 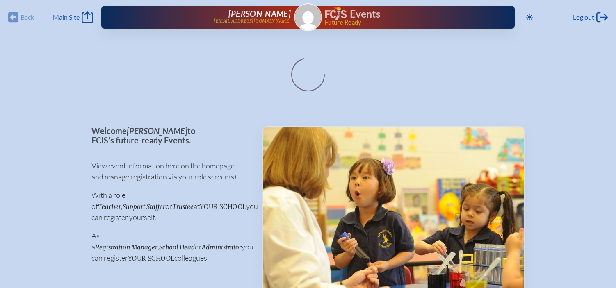 What do you see at coordinates (407, 16) in the screenshot?
I see `div: FCIS Events — Future ready` at bounding box center [407, 16].